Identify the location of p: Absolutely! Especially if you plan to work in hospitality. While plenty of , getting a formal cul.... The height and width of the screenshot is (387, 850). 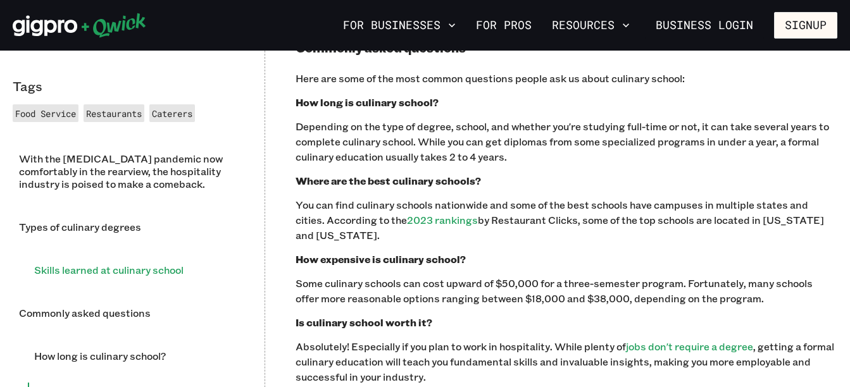
(566, 362).